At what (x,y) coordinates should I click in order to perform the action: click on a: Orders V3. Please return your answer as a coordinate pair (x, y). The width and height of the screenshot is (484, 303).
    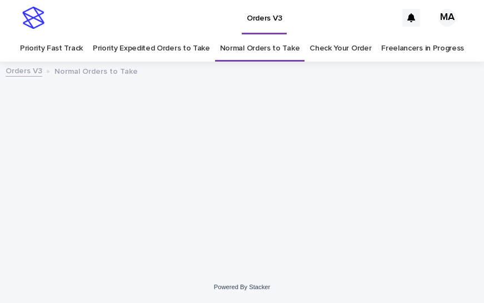
    Looking at the image, I should click on (24, 70).